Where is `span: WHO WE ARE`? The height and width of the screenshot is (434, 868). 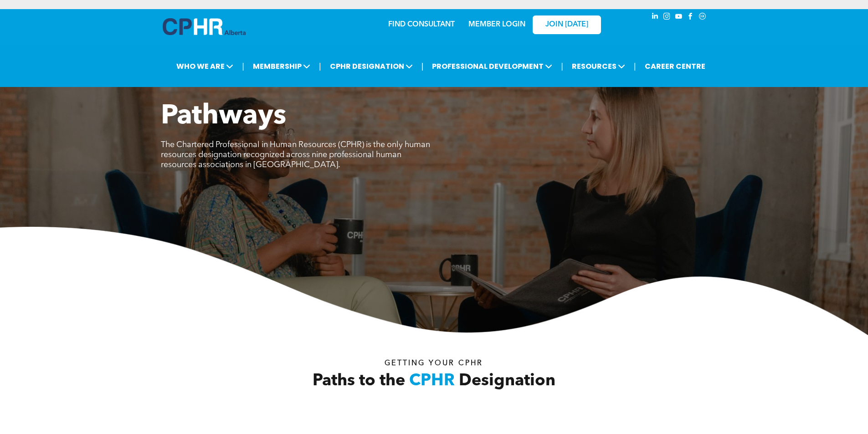 span: WHO WE ARE is located at coordinates (205, 66).